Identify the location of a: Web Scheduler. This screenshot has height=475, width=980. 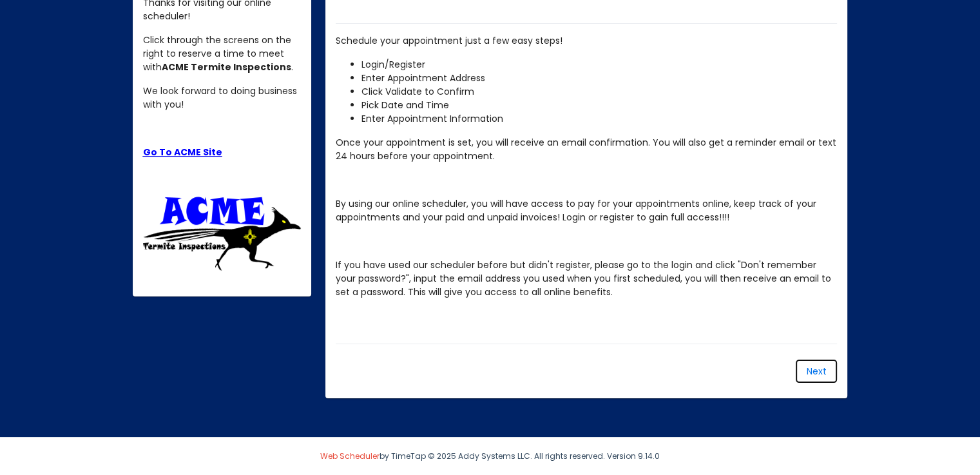
(350, 455).